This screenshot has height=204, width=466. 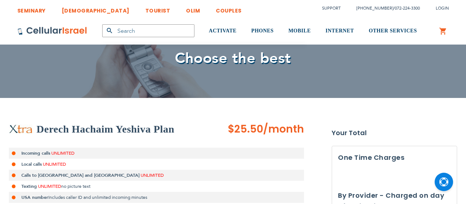 What do you see at coordinates (193, 8) in the screenshot?
I see `a: OLIM` at bounding box center [193, 8].